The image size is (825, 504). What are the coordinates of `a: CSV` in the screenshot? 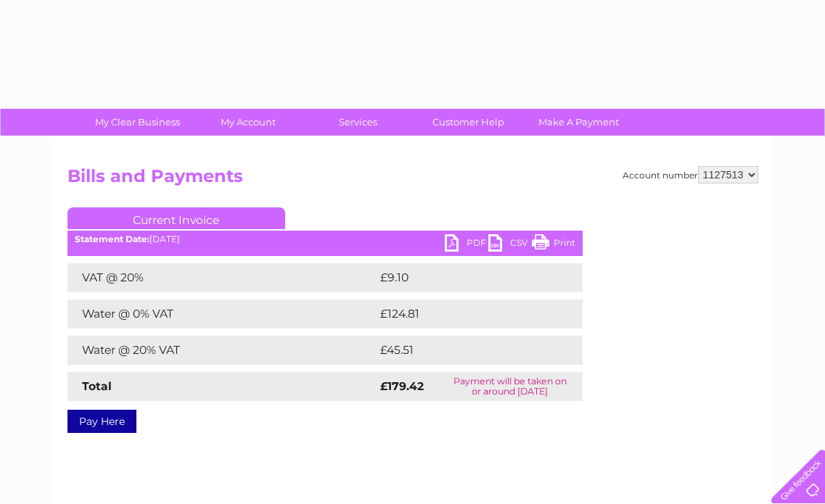 It's located at (510, 245).